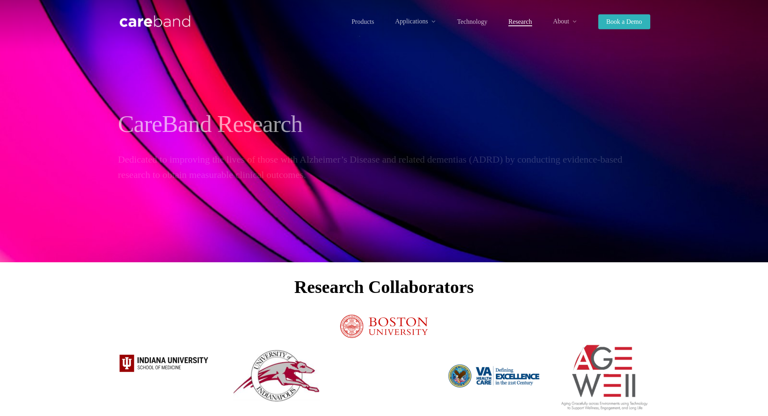  I want to click on a: Applications, so click(416, 21).